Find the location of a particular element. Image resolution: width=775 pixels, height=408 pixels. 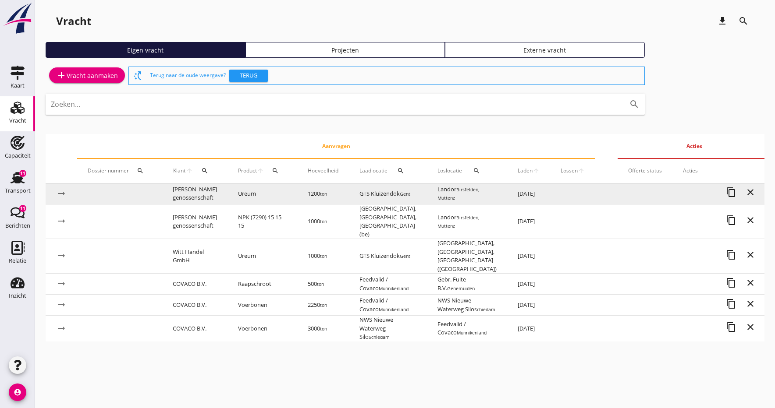

small: Schiedam is located at coordinates (485, 310).